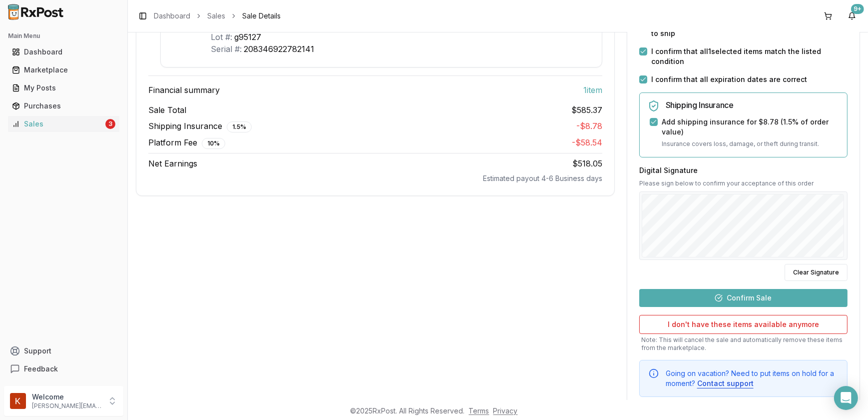 The width and height of the screenshot is (868, 420). Describe the element at coordinates (816, 272) in the screenshot. I see `button: Clear Signature` at that location.